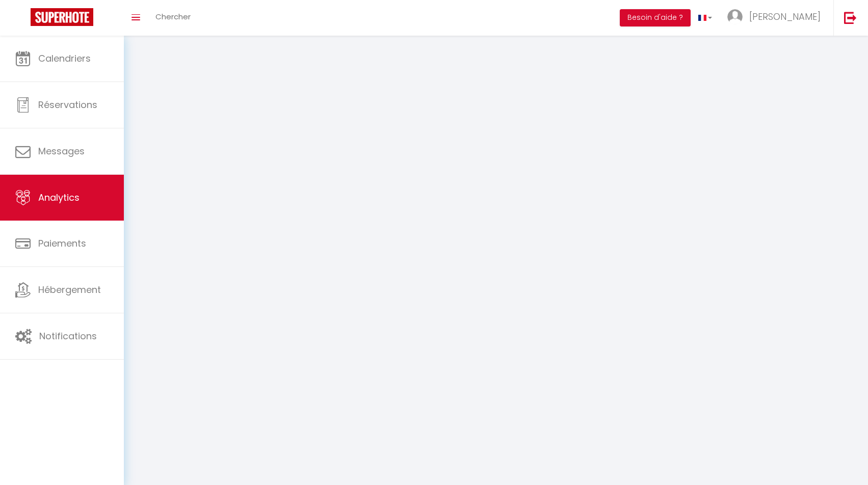 This screenshot has width=868, height=485. What do you see at coordinates (61, 151) in the screenshot?
I see `span: Messages` at bounding box center [61, 151].